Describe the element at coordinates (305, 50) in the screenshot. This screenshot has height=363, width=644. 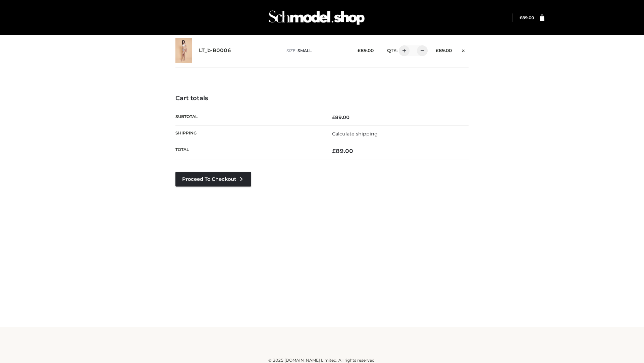
I see `span: SMALL` at that location.